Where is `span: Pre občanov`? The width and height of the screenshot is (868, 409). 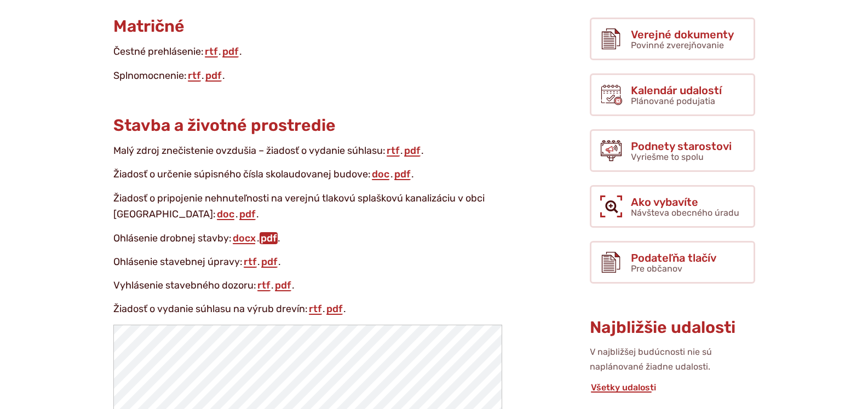
span: Pre občanov is located at coordinates (656, 269).